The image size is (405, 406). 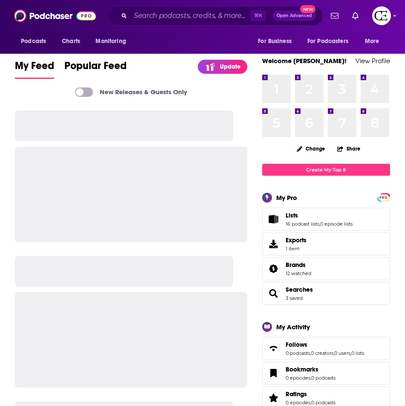 What do you see at coordinates (302, 224) in the screenshot?
I see `a: 16 podcast lists` at bounding box center [302, 224].